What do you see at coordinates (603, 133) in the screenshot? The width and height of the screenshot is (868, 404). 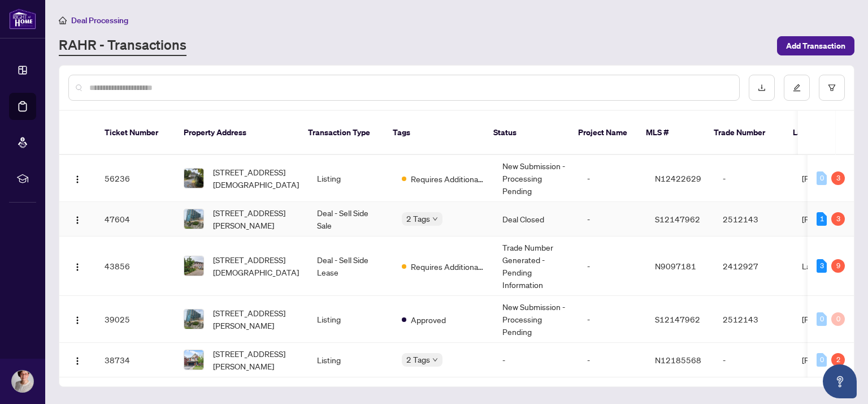 I see `th: Project Name` at bounding box center [603, 133].